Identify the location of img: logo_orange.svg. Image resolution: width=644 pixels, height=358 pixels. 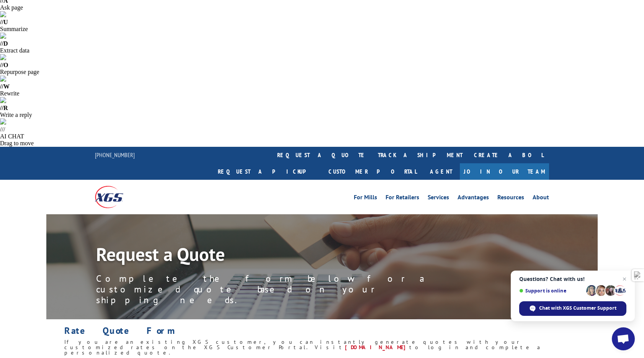
(15, 15).